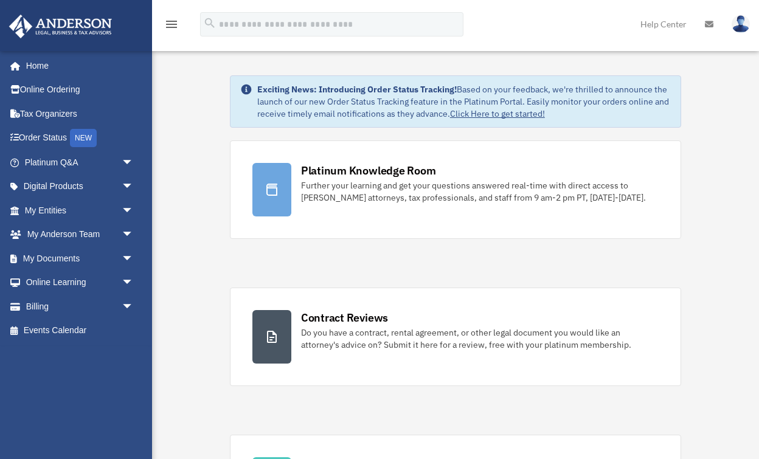 This screenshot has width=759, height=459. What do you see at coordinates (172, 24) in the screenshot?
I see `i: menu` at bounding box center [172, 24].